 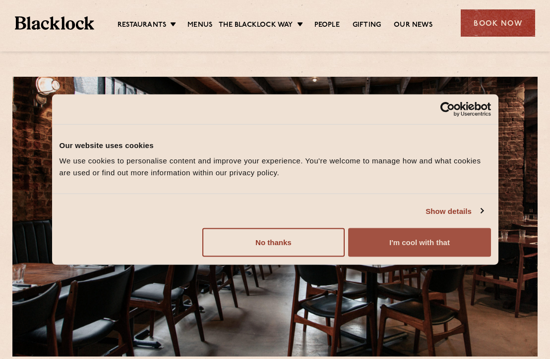 What do you see at coordinates (454, 211) in the screenshot?
I see `a: Show details` at bounding box center [454, 211].